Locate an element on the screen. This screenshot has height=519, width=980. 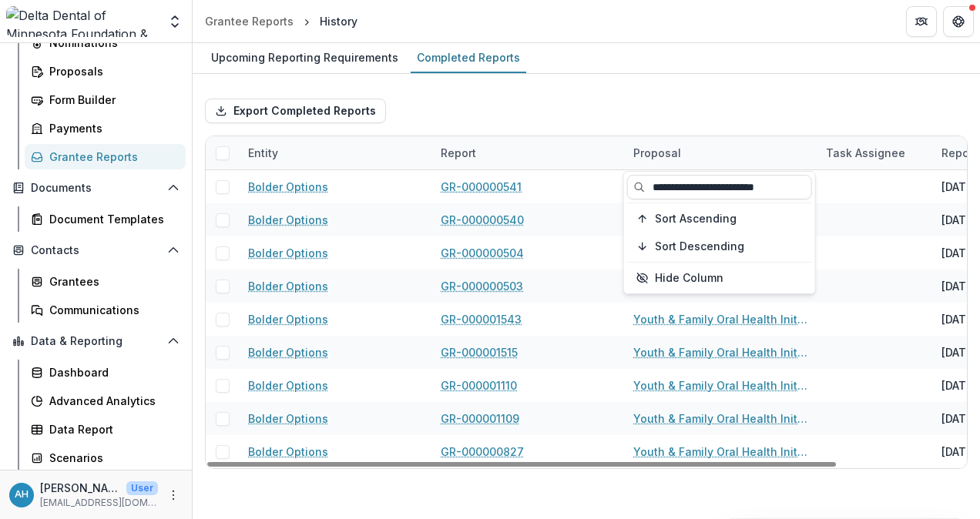
div: History is located at coordinates (338, 20).